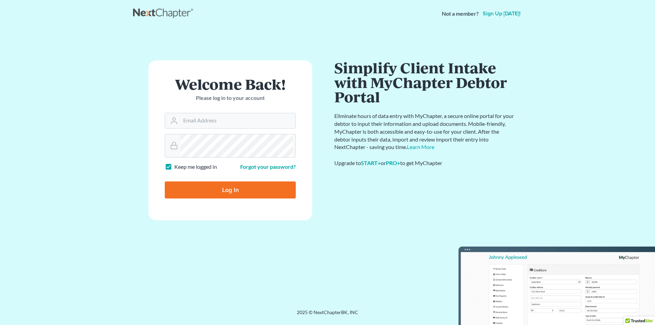  I want to click on a: PRO+, so click(393, 163).